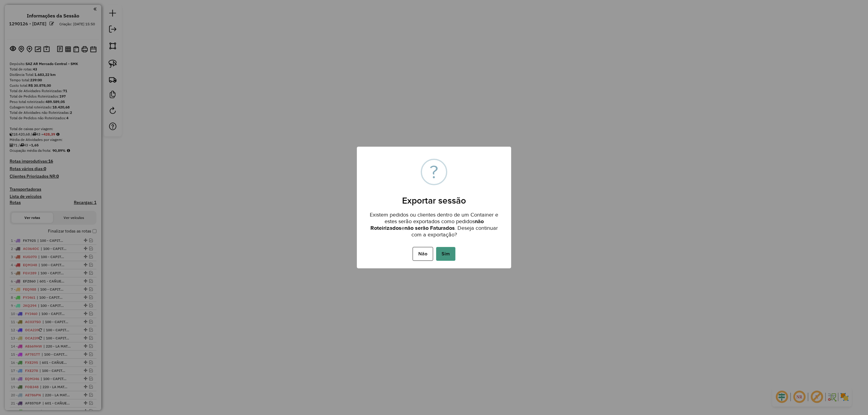 This screenshot has height=415, width=868. What do you see at coordinates (434, 197) in the screenshot?
I see `h2: Exportar sessão` at bounding box center [434, 197].